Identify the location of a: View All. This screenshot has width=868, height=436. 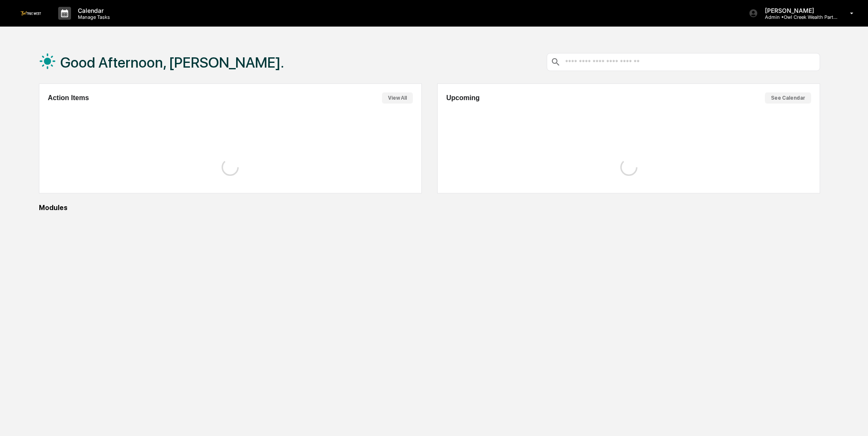
(398, 98).